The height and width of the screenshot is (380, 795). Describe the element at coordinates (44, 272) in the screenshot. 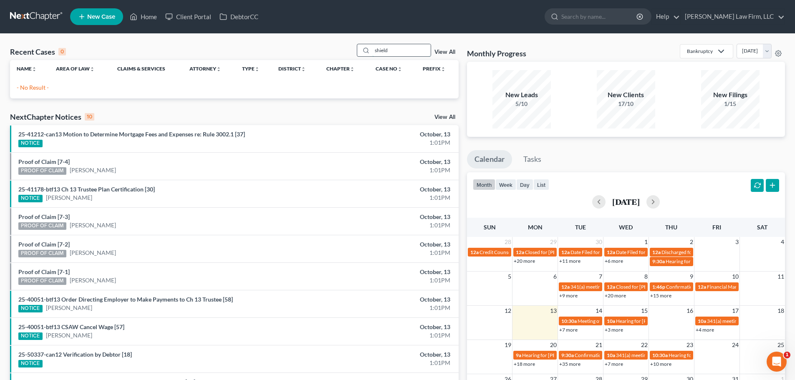

I see `a: Proof of Claim [7-1]` at that location.